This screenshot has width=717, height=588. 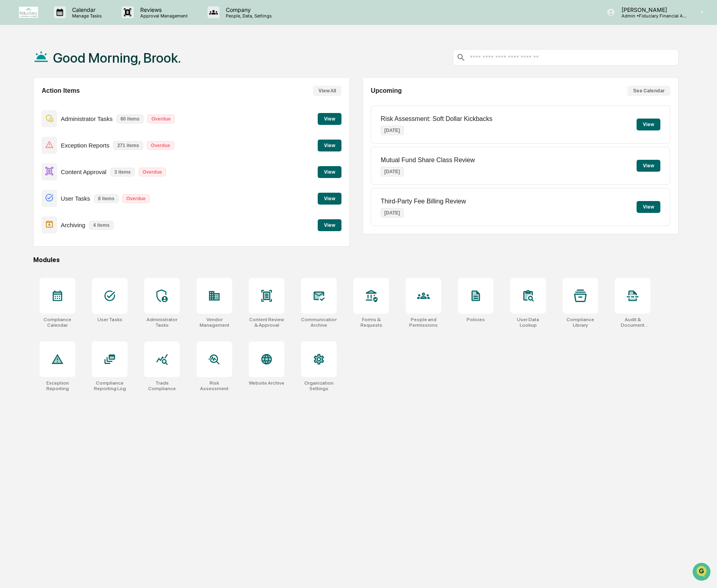 What do you see at coordinates (248, 10) in the screenshot?
I see `p: Company` at bounding box center [248, 10].